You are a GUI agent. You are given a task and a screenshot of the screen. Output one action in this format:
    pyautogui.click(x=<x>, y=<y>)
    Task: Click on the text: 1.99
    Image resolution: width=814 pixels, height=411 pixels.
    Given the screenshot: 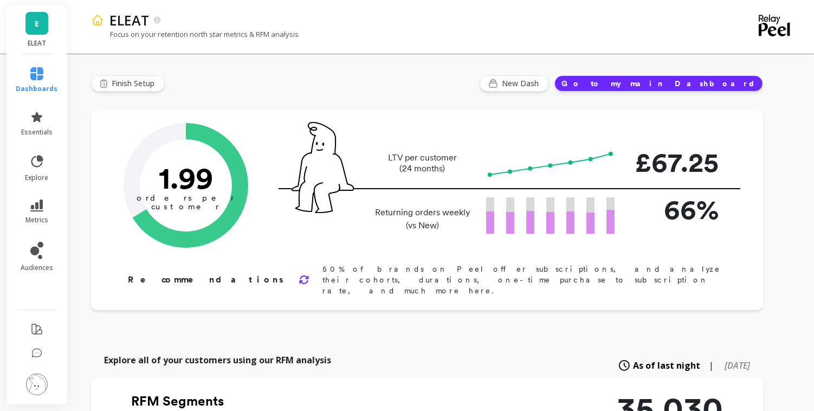 What is the action you would take?
    pyautogui.click(x=186, y=178)
    